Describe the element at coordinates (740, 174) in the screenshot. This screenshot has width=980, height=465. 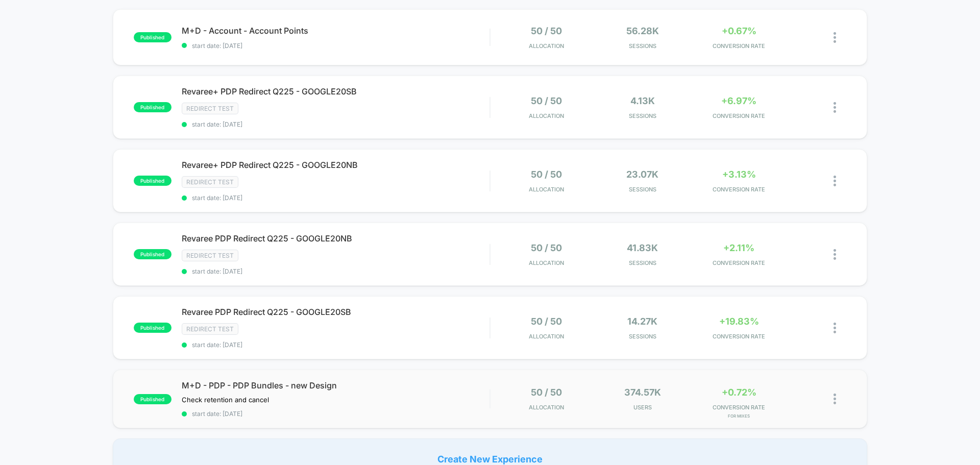
I see `span: +3.13%` at that location.